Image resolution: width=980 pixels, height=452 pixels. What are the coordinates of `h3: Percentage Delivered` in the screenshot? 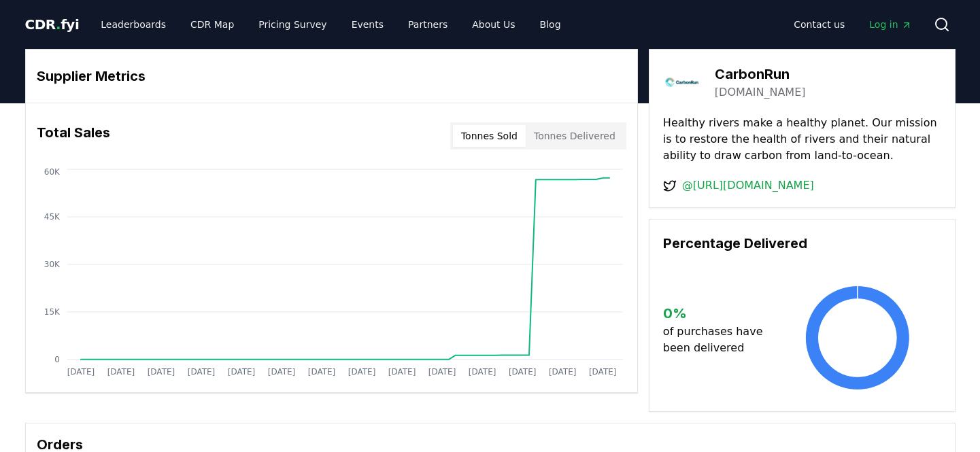 It's located at (802, 244).